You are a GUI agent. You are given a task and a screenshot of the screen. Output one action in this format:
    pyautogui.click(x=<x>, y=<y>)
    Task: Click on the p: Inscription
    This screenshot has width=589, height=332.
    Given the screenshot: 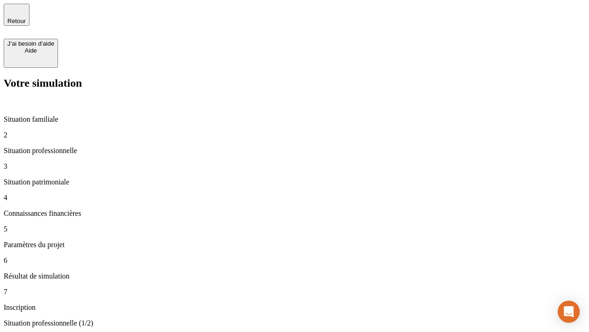 What is the action you would take?
    pyautogui.click(x=295, y=307)
    